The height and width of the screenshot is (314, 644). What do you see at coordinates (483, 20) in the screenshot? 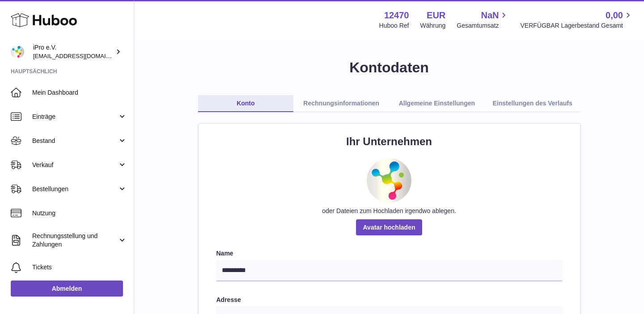
I see `a: NaN Gesamtumsatz` at bounding box center [483, 20].